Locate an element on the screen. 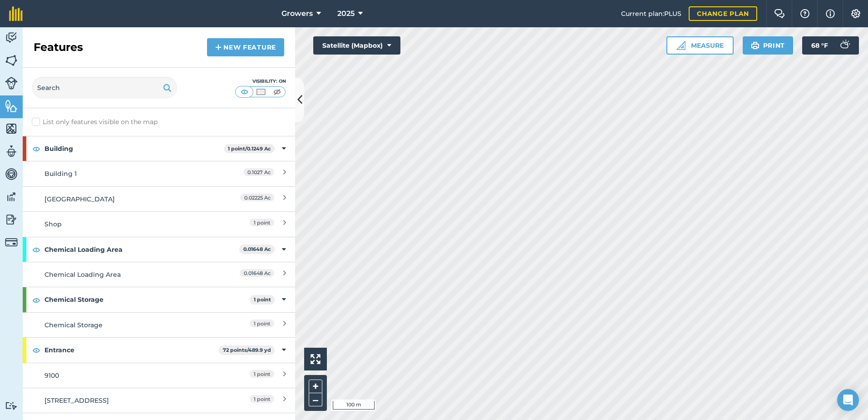 The width and height of the screenshot is (868, 420). button: Print is located at coordinates (768, 45).